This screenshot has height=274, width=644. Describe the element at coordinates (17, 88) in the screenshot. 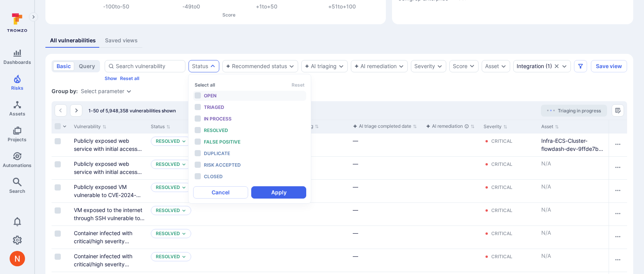

I see `span: Risks` at that location.